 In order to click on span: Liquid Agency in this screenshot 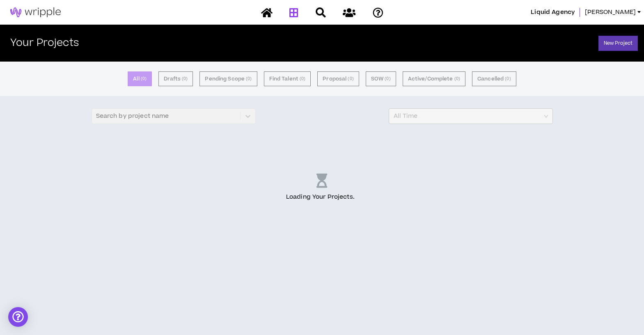, I will do `click(552, 12)`.